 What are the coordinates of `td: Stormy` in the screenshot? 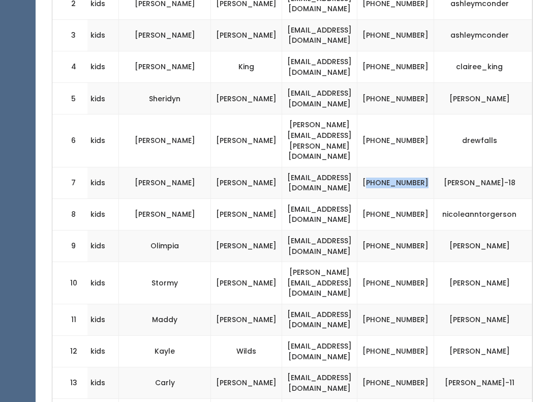 It's located at (165, 283).